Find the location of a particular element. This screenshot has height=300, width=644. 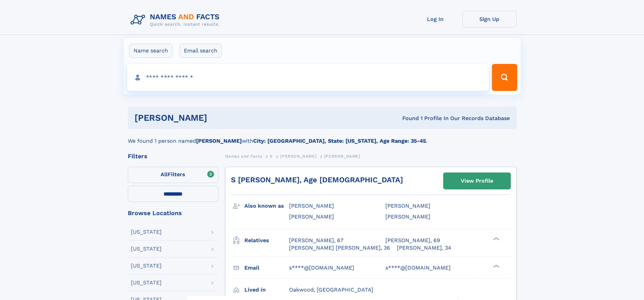

label: Name search is located at coordinates (151, 51).